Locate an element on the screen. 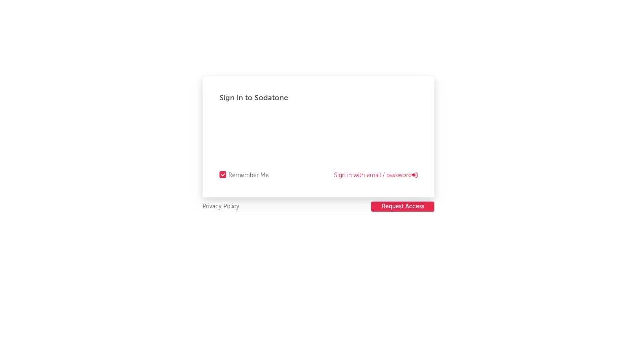  div: Remember Me is located at coordinates (248, 175).